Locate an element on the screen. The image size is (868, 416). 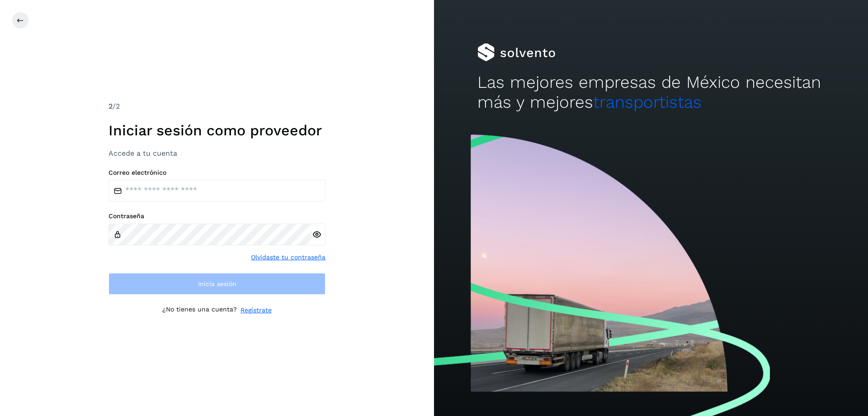
button: Inicia sesión is located at coordinates (217, 284).